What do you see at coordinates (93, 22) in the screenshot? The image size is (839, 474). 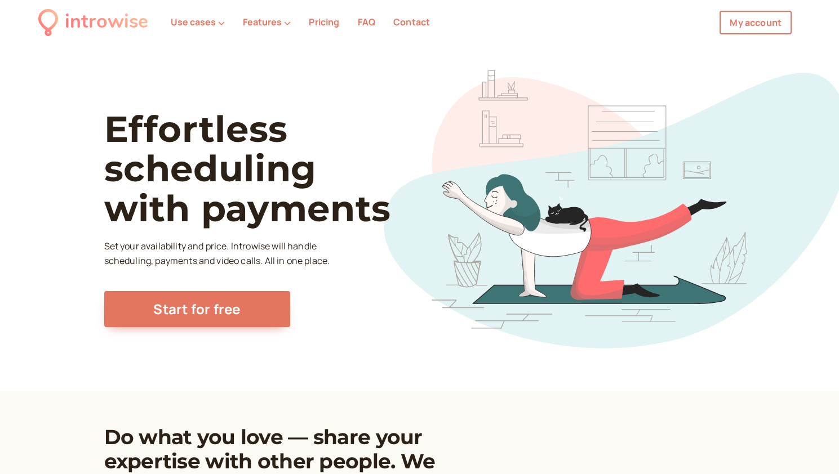 I see `a: introwise` at bounding box center [93, 22].